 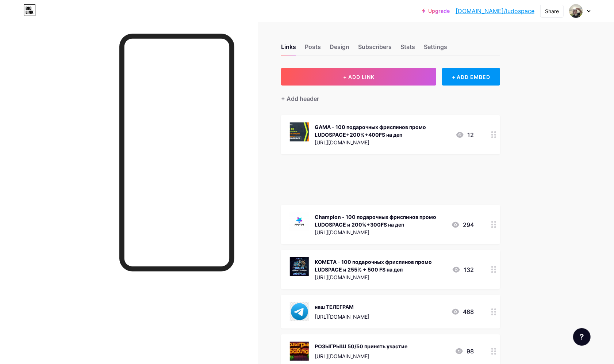 I want to click on div: КОМЕТА - 100 подарочных фриспинов промо LUDSPACE и 255% + 500 FS на деп, so click(x=381, y=265).